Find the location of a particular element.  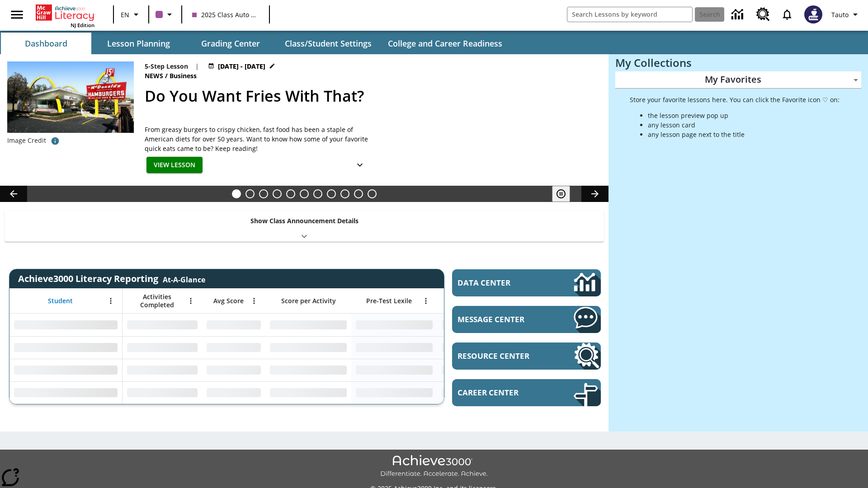

span: Message Center is located at coordinates (502, 320).